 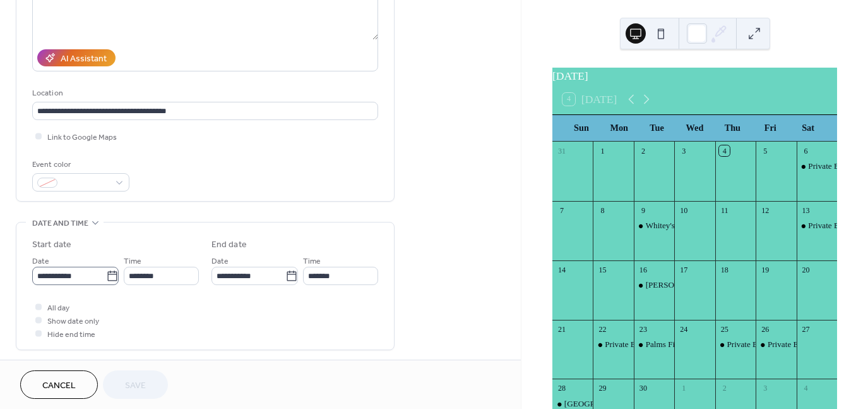 I want to click on div: Wed, so click(x=695, y=128).